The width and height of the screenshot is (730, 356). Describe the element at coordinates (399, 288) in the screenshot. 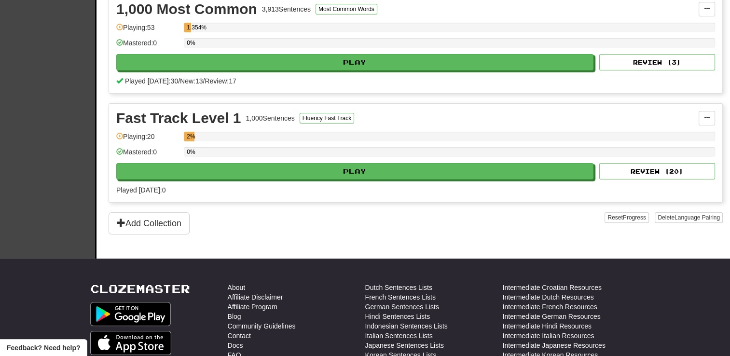

I see `a: Dutch Sentences Lists` at that location.